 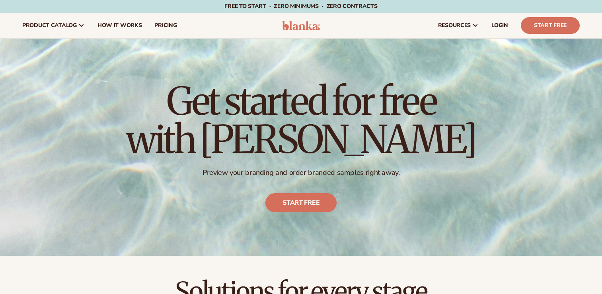 I want to click on span: resources, so click(x=455, y=25).